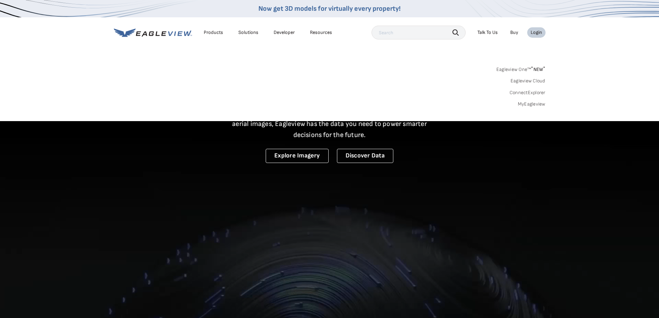 This screenshot has width=659, height=318. I want to click on a: MyEagleview, so click(532, 104).